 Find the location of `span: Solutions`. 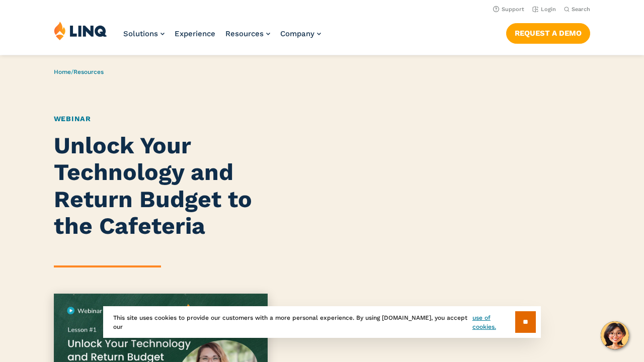

span: Solutions is located at coordinates (141, 33).